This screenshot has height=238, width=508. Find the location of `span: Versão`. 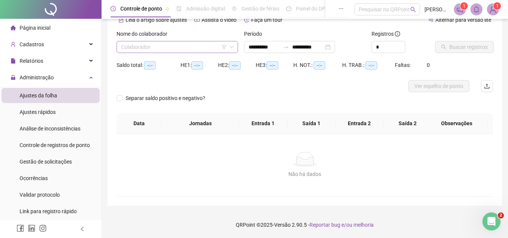

span: Versão is located at coordinates (282, 225).